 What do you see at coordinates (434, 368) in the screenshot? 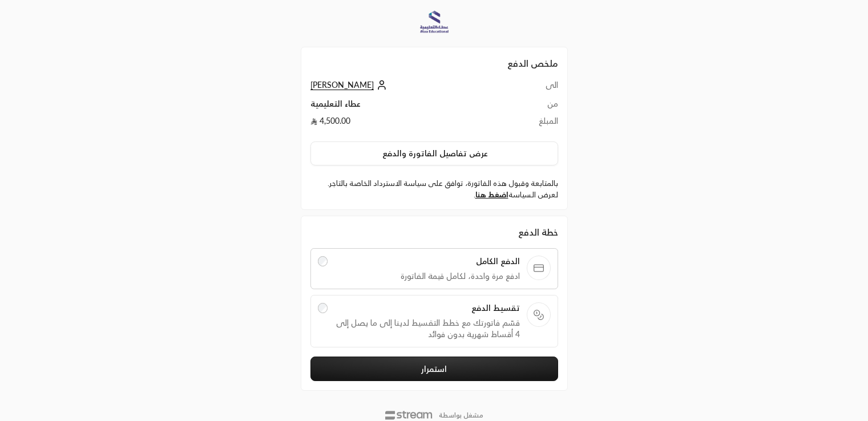
I see `button: استمرار` at bounding box center [434, 368].